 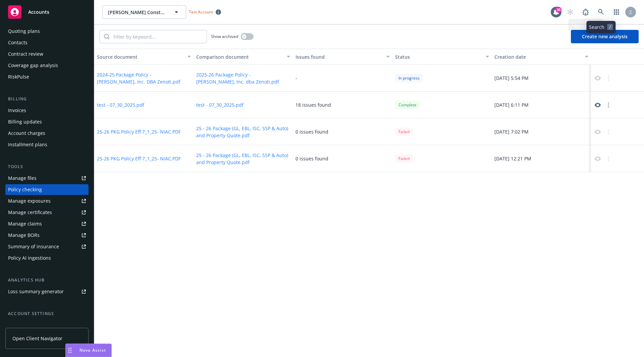 What do you see at coordinates (24, 235) in the screenshot?
I see `div: Manage BORs` at bounding box center [24, 235].